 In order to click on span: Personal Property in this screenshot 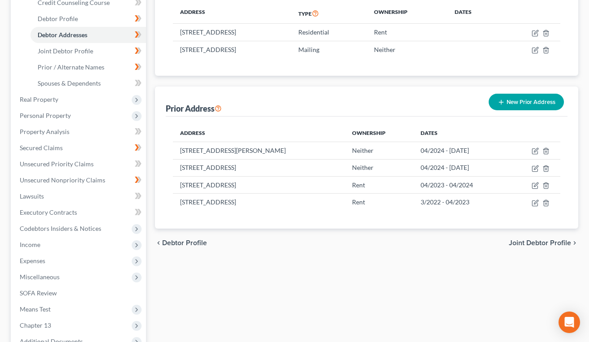, I will do `click(45, 115)`.